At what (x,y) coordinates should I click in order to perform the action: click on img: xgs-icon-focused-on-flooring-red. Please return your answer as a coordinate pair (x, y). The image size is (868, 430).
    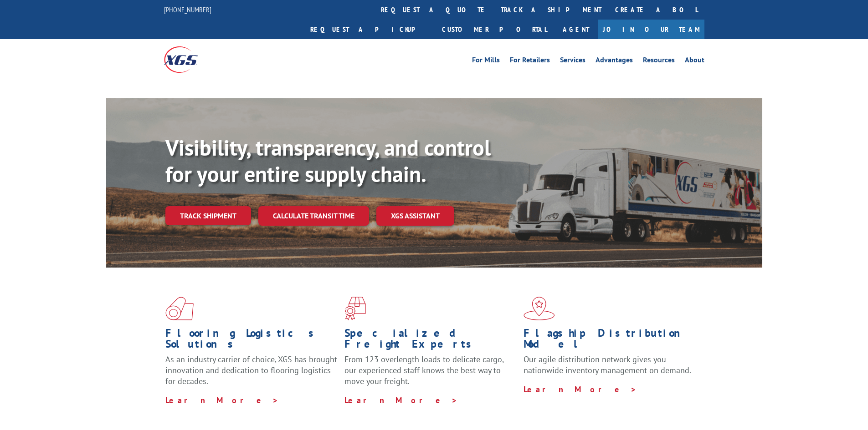
    Looking at the image, I should click on (355, 309).